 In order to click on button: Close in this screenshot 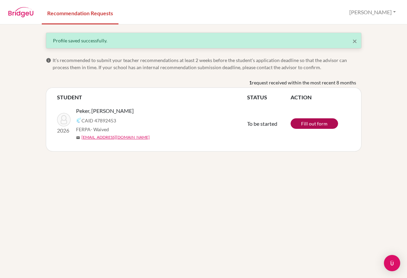, I will do `click(354, 41)`.